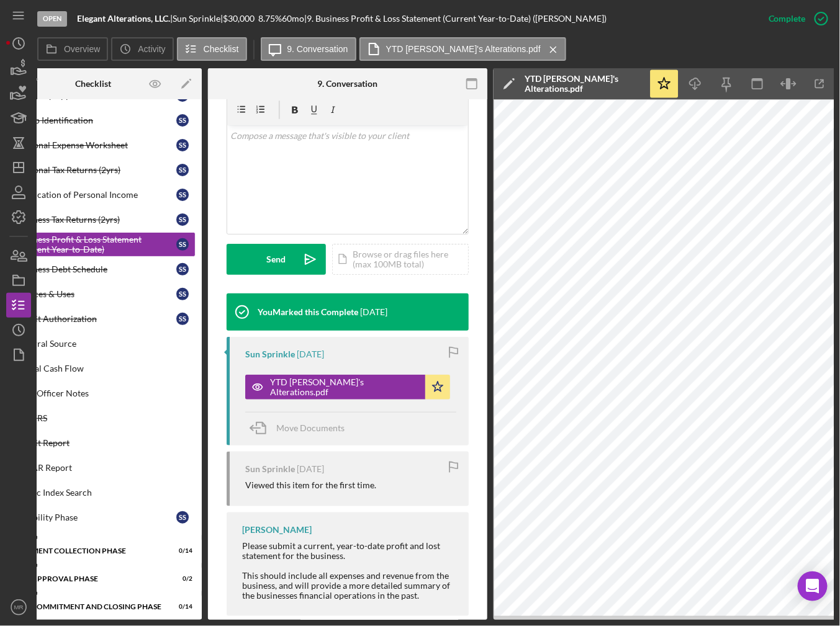 This screenshot has width=840, height=626. I want to click on label: 9. Conversation, so click(318, 49).